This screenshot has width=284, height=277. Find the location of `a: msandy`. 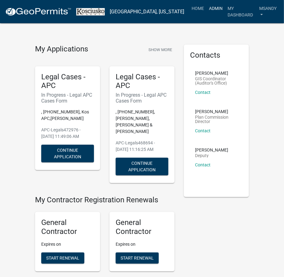

a: msandy is located at coordinates (268, 11).